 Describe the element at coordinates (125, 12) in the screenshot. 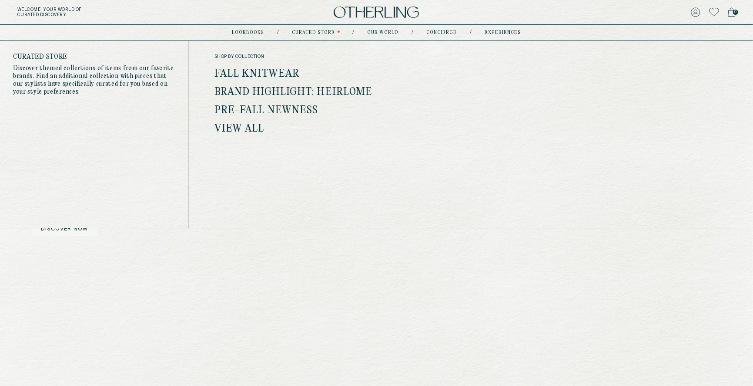

I see `h5: Welcome . Your world of curated discovery.` at that location.